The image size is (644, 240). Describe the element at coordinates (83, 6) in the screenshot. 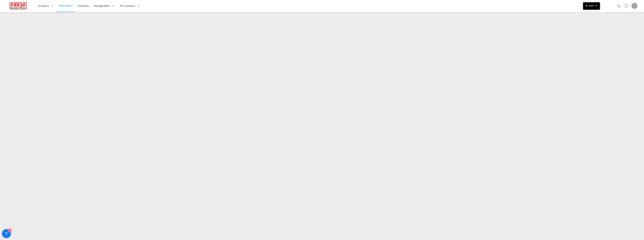

I see `span: Enquiries` at that location.